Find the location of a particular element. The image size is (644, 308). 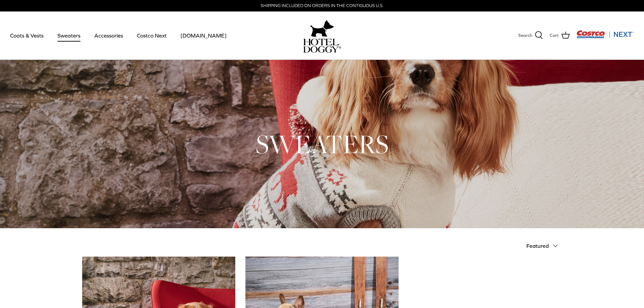

a: Costco Next is located at coordinates (152, 35).